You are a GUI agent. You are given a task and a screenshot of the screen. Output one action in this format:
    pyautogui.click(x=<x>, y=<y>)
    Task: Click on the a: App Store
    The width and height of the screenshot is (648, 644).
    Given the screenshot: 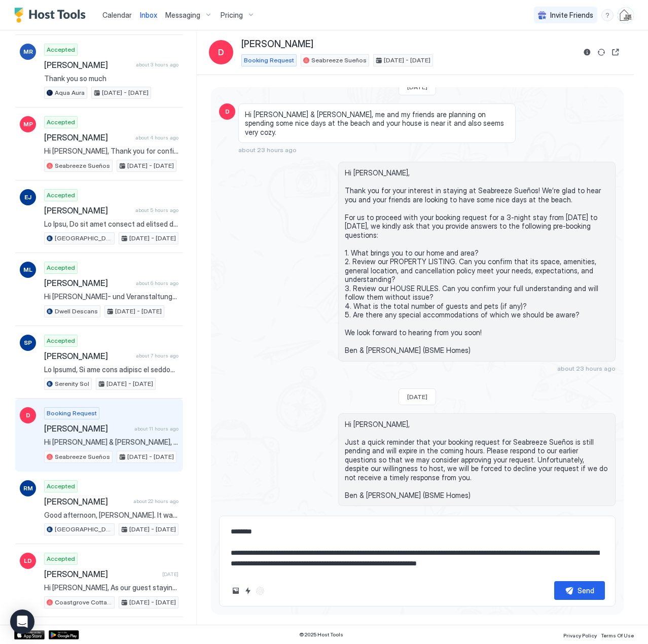 What is the action you would take?
    pyautogui.click(x=29, y=635)
    